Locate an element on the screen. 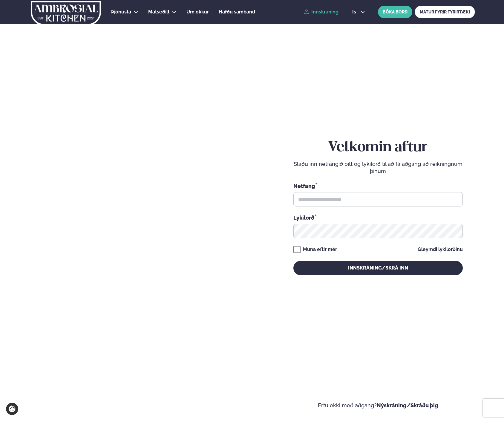 The height and width of the screenshot is (421, 504). a: Hafðu samband is located at coordinates (237, 12).